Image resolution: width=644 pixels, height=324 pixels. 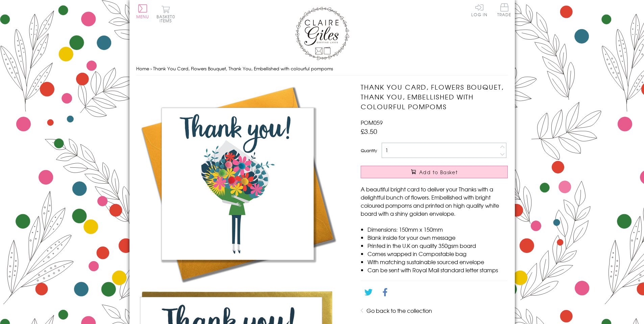 I want to click on a: Home, so click(x=143, y=68).